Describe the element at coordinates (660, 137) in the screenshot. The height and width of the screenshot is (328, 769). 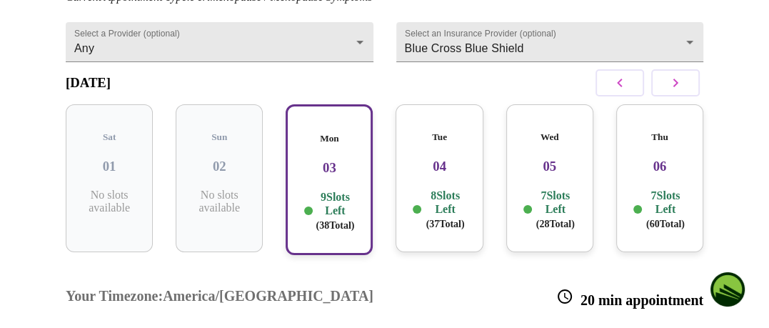
I see `h5: Thu` at that location.